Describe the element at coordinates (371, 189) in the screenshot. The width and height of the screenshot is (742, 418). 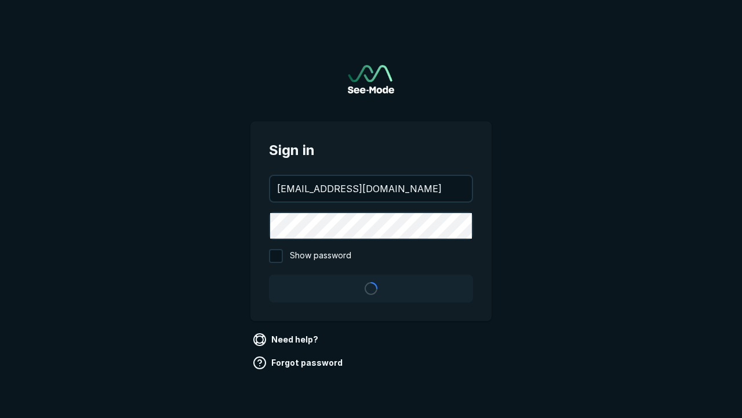
I see `input: your@email.com` at that location.